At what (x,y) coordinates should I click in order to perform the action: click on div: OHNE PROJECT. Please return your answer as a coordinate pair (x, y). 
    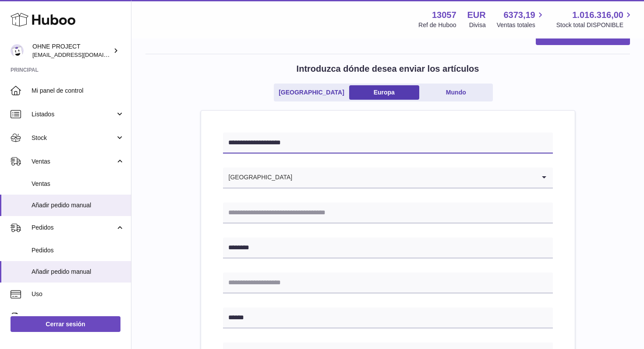
    Looking at the image, I should click on (72, 51).